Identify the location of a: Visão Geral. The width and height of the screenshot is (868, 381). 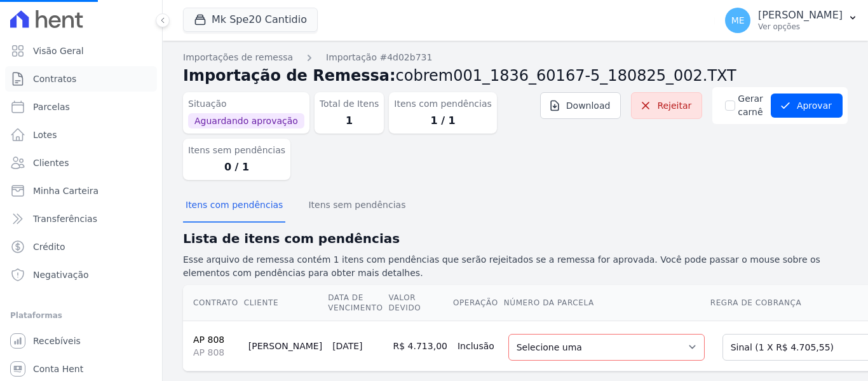
(80, 51).